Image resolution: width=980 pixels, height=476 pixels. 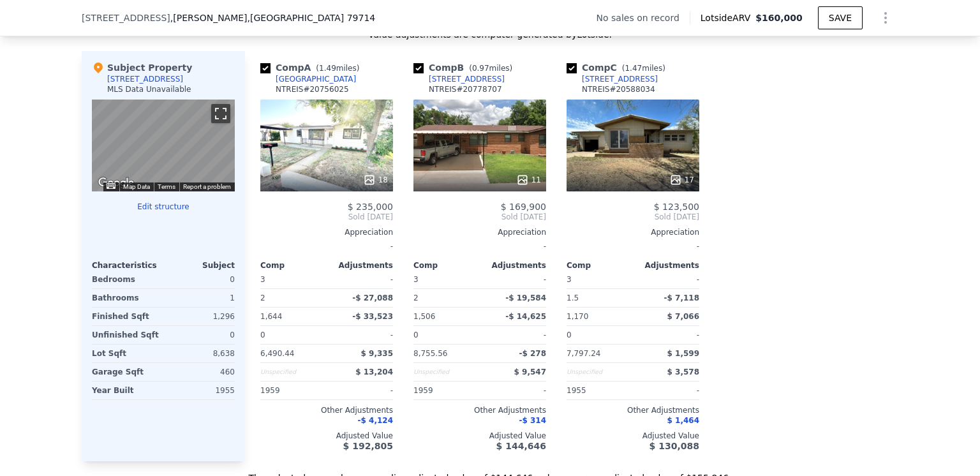 What do you see at coordinates (375, 421) in the screenshot?
I see `span: -$ 4,124` at bounding box center [375, 421].